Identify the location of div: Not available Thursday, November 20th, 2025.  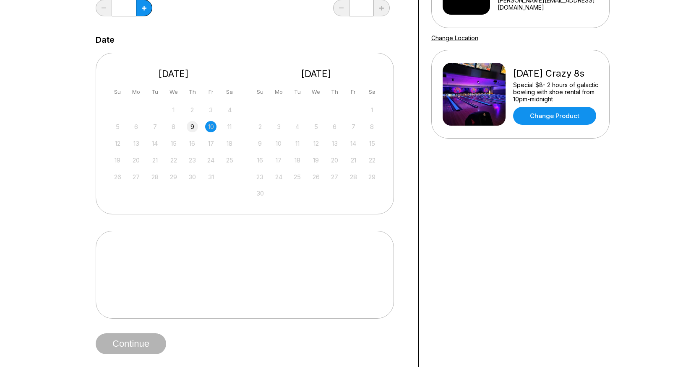
(334, 160).